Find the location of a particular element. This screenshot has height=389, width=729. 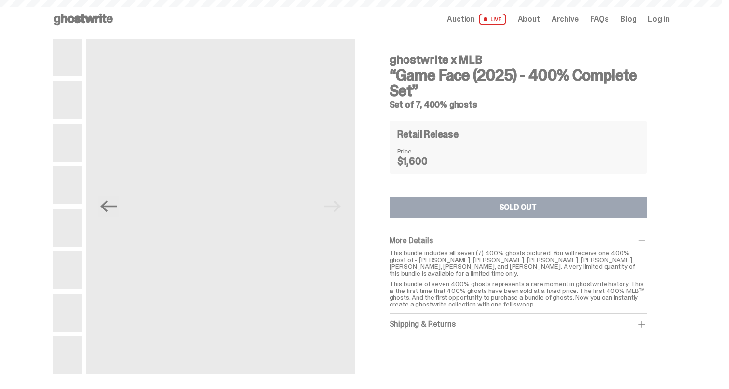

dd: $1,600 is located at coordinates (422, 161).